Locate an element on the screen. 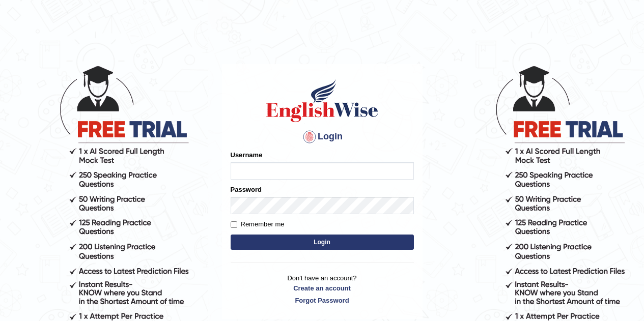 The height and width of the screenshot is (321, 644). img: Logo of English Wise sign in for intelligent practice with AI is located at coordinates (322, 101).